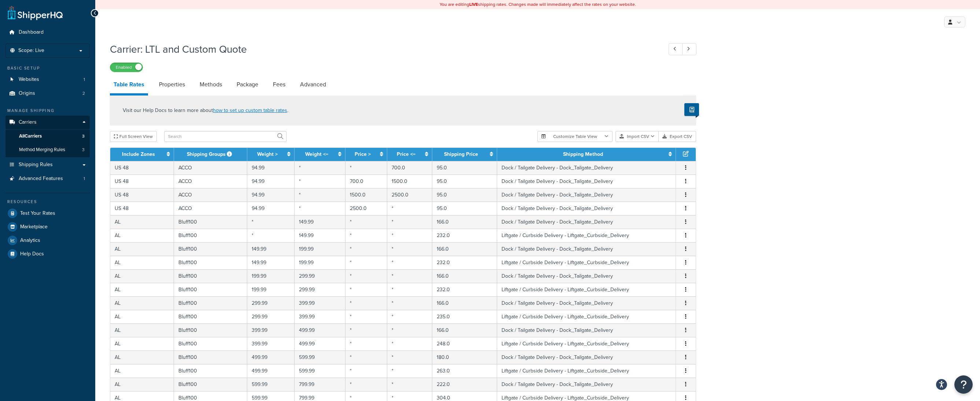  I want to click on a: Fees, so click(279, 85).